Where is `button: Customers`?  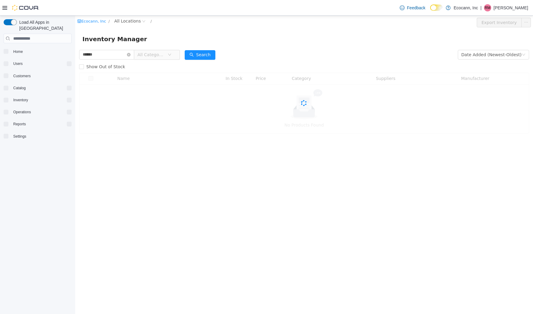 button: Customers is located at coordinates (38, 76).